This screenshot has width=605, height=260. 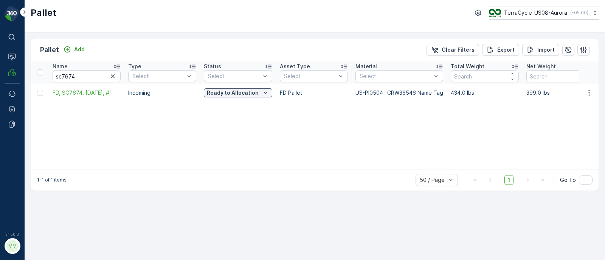 I want to click on p: Import, so click(x=546, y=50).